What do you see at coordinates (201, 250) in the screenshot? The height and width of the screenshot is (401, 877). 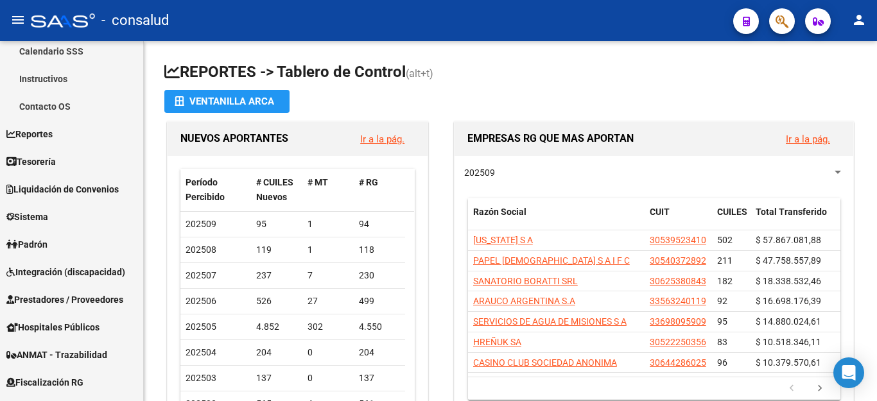 I see `span: 202508` at bounding box center [201, 250].